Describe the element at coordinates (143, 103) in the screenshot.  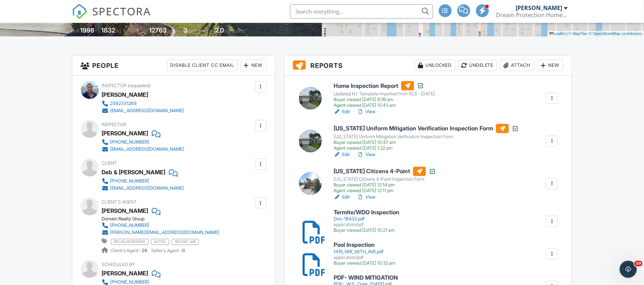
I see `a: 2392331269` at that location.